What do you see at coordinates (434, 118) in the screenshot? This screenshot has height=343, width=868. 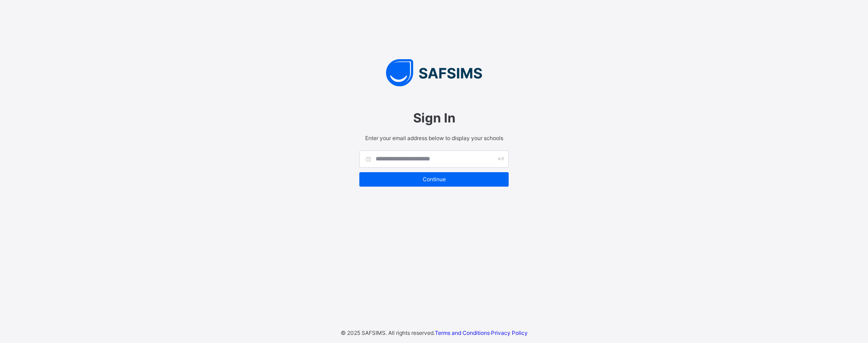 I see `span: Sign In` at bounding box center [434, 118].